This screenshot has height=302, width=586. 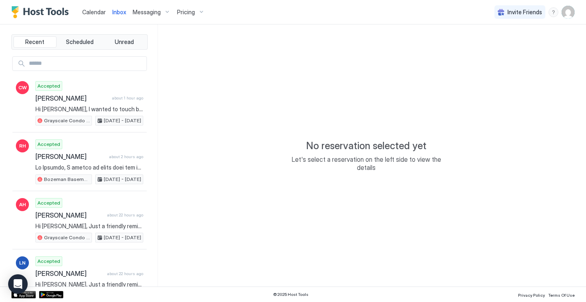 What do you see at coordinates (35, 42) in the screenshot?
I see `span: Recent` at bounding box center [35, 42].